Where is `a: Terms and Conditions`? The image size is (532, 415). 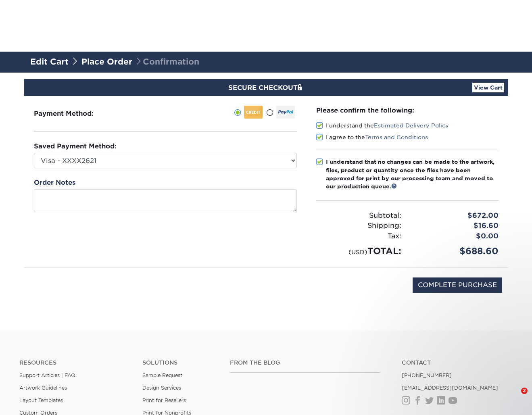 a: Terms and Conditions is located at coordinates (396, 138).